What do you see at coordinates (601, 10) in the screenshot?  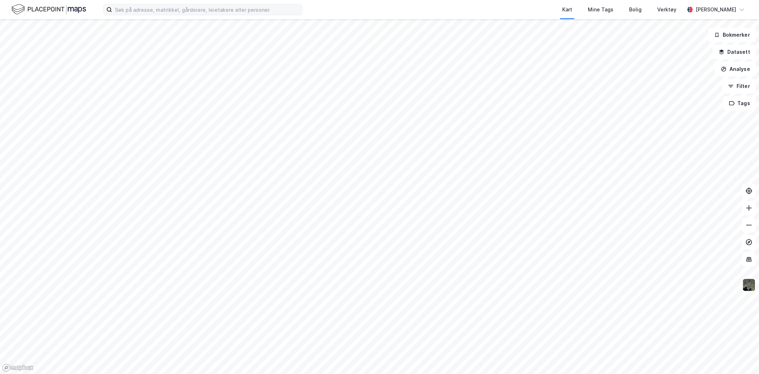 I see `div: Mine Tags` at bounding box center [601, 10].